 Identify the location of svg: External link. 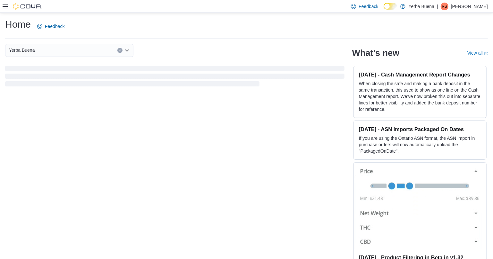
(486, 54).